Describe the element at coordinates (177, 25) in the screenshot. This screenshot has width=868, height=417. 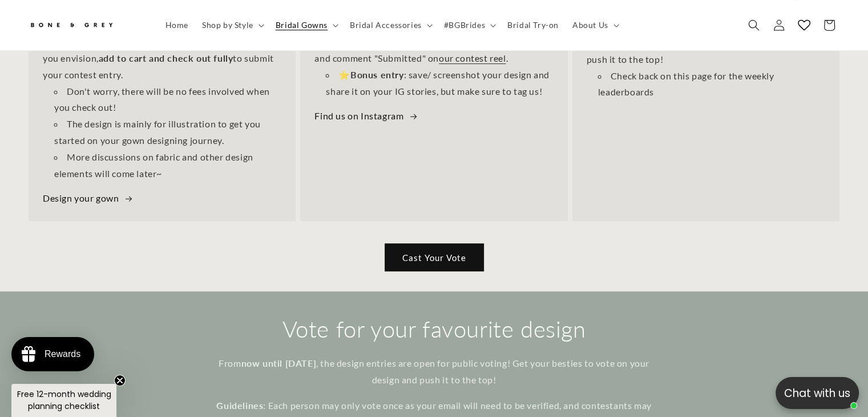
I see `span: Home` at that location.